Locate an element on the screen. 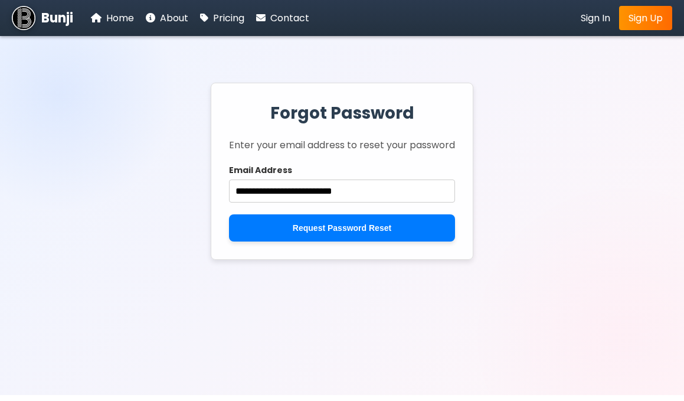  span: Sign Up is located at coordinates (645, 18).